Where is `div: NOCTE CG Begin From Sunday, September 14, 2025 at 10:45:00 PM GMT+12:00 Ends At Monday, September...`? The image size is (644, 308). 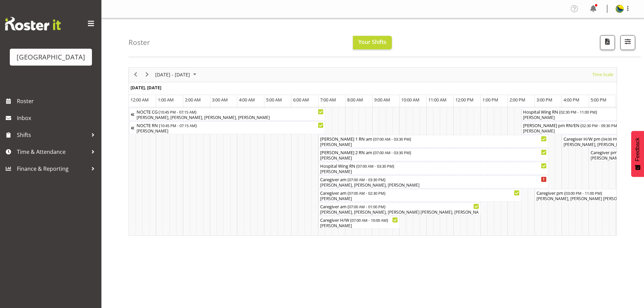
div: NOCTE CG Begin From Sunday, September 14, 2025 at 10:45:00 PM GMT+12:00 Ends At Monday, September... is located at coordinates (227, 114).